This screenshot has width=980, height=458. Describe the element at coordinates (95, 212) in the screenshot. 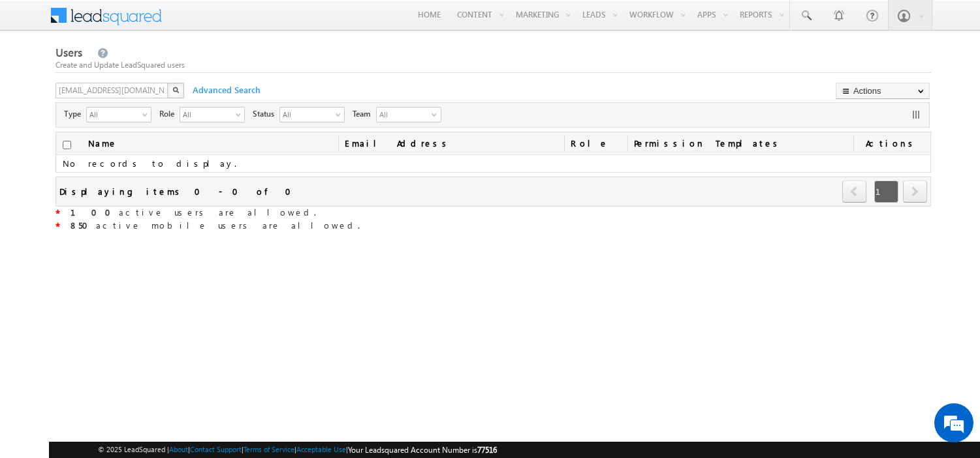

I see `strong: 100` at that location.